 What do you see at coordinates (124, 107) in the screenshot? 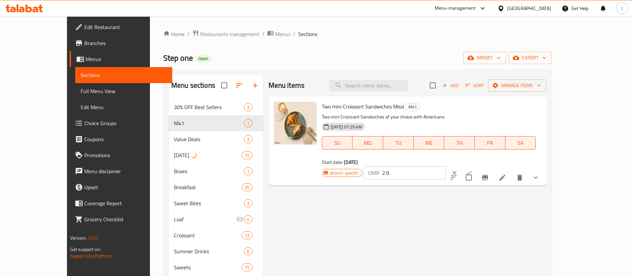
I see `span: Edit Menu` at bounding box center [124, 107].